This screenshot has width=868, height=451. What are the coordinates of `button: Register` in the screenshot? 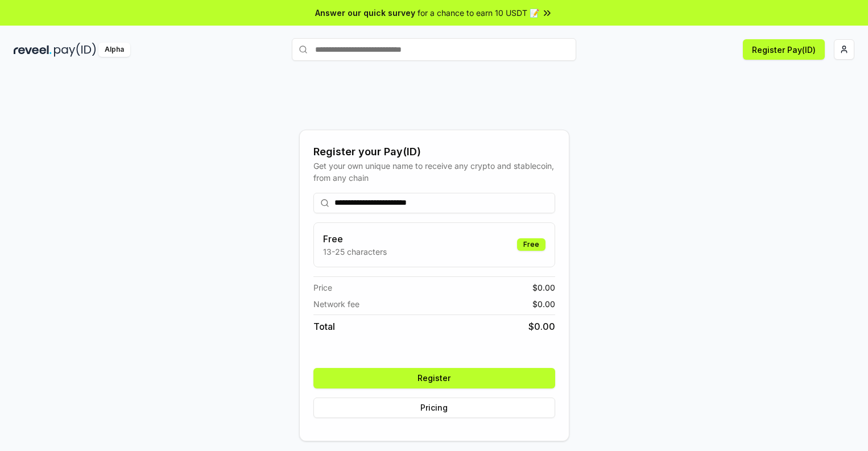 It's located at (434, 378).